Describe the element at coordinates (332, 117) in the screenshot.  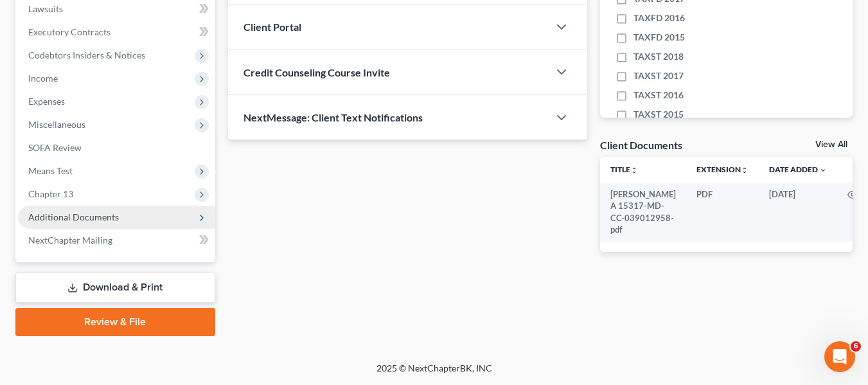
I see `span: NextMessage: Client Text Notifications` at that location.